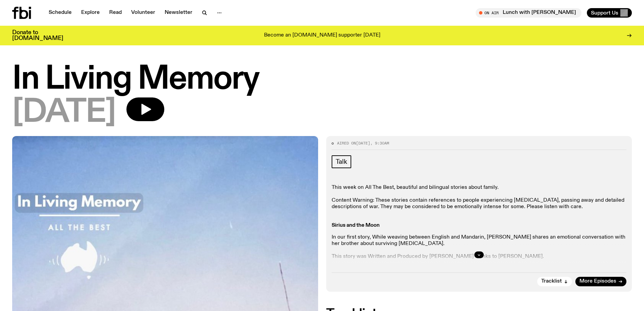  Describe the element at coordinates (60, 13) in the screenshot. I see `a: Schedule` at that location.